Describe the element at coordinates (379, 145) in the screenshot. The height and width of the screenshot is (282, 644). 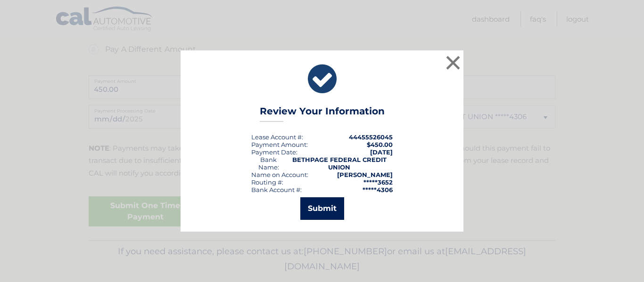
I see `span: $450.00` at that location.